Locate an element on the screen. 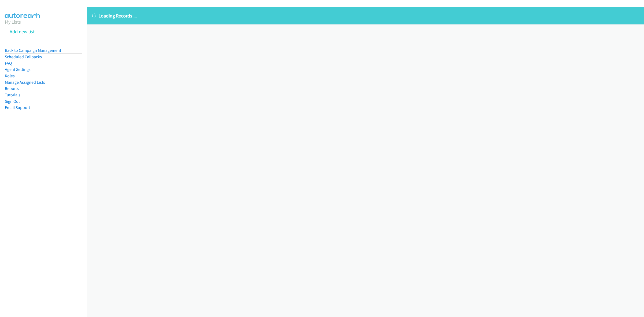  a: FAQ is located at coordinates (8, 63).